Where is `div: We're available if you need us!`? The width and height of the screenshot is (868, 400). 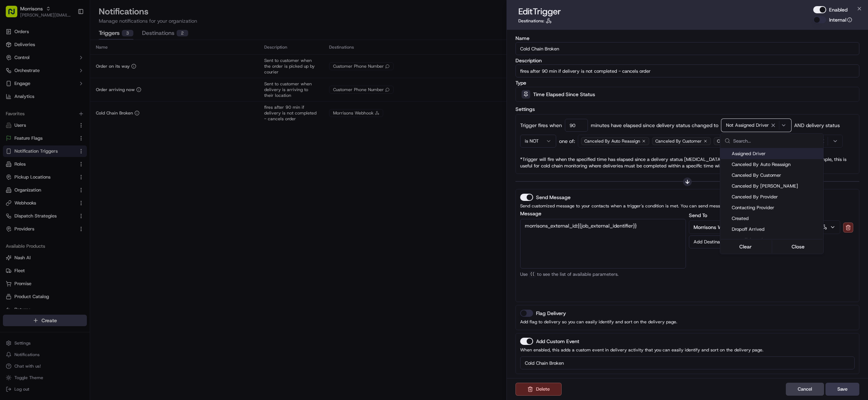
div: We're available if you need us! is located at coordinates (58, 79).